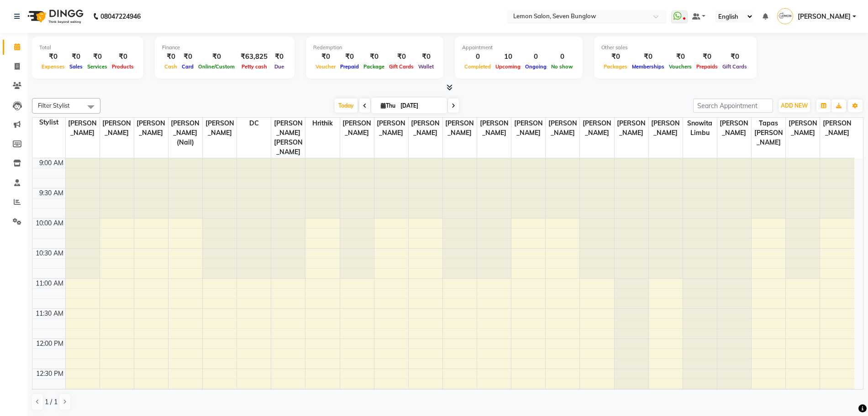 The image size is (868, 416). Describe the element at coordinates (88, 48) in the screenshot. I see `div: Total` at that location.